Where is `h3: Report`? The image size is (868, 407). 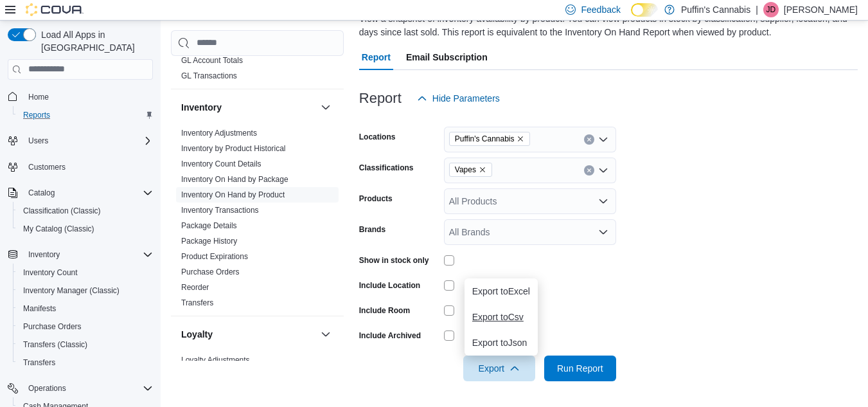
h3: Report is located at coordinates (380, 98).